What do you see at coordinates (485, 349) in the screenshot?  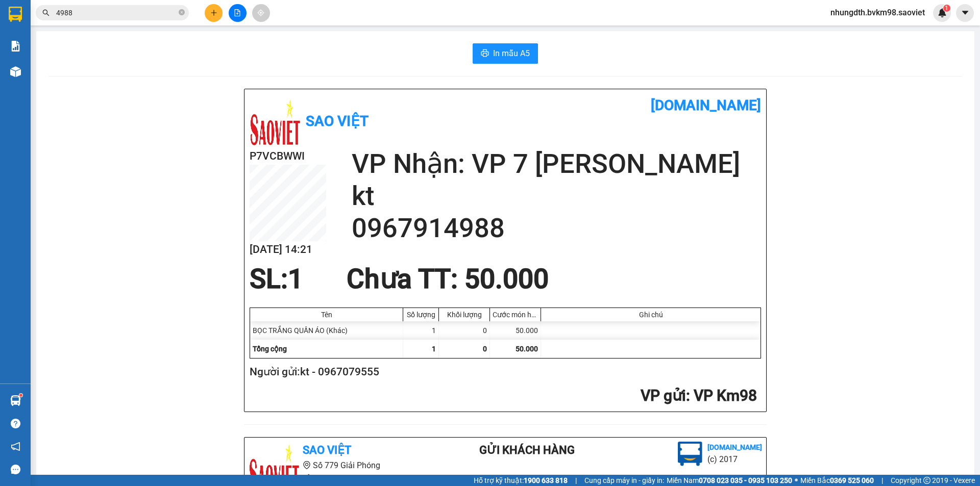 I see `span: 0` at bounding box center [485, 349].